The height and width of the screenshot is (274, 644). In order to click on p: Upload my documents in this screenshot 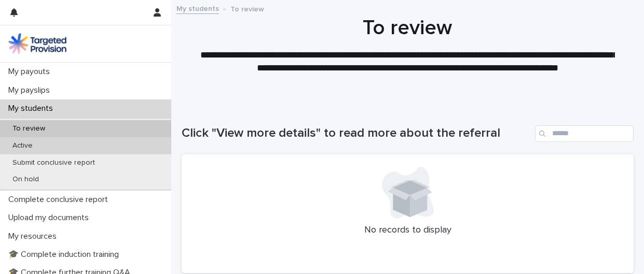, I will do `click(51, 218)`.